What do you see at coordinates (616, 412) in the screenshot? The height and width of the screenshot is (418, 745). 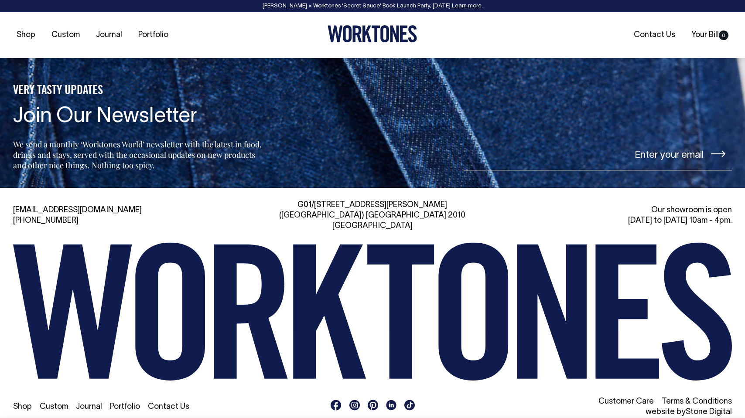 I see `li: website by` at bounding box center [616, 412].